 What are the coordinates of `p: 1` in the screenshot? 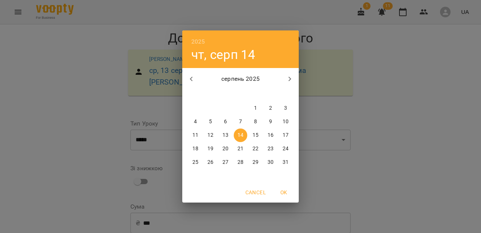 It's located at (256, 108).